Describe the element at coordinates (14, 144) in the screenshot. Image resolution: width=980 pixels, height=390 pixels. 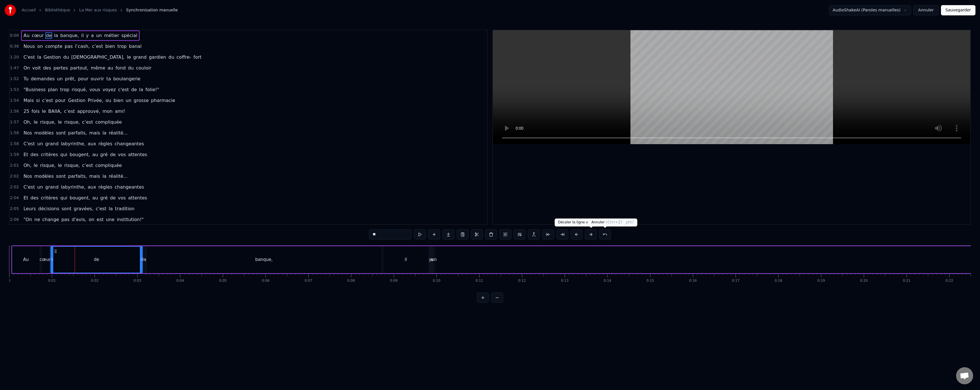
I see `span: 1:58` at that location.